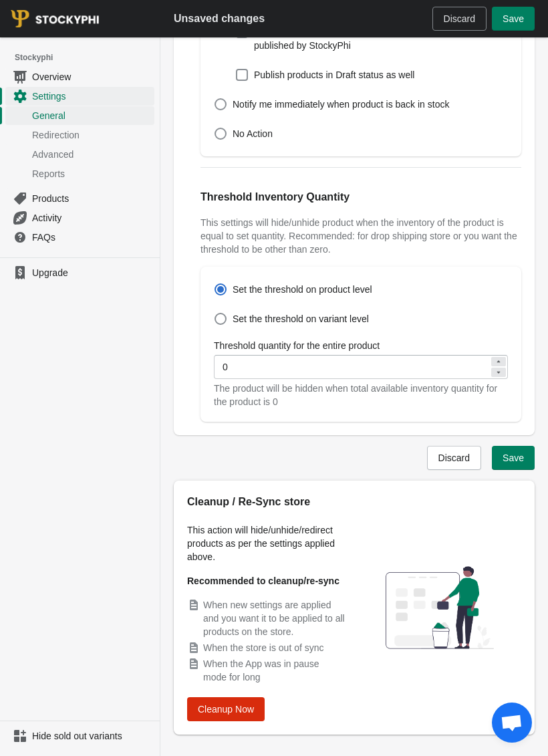  What do you see at coordinates (91, 154) in the screenshot?
I see `span: Advanced` at bounding box center [91, 154].